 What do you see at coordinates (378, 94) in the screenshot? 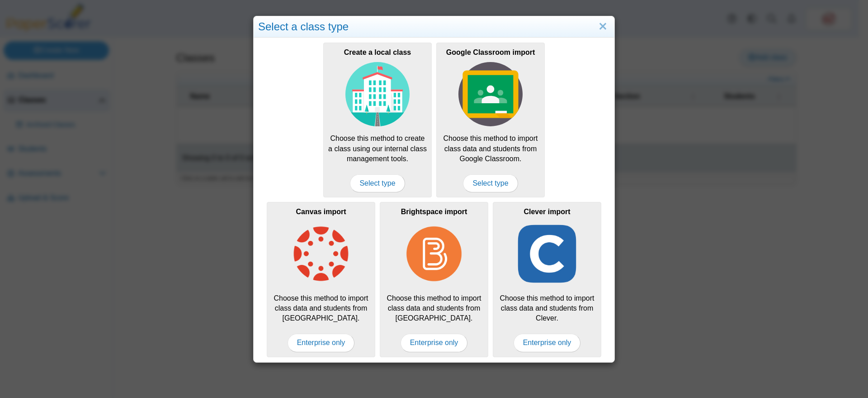
I see `img: class-type-local.svg` at bounding box center [378, 94].